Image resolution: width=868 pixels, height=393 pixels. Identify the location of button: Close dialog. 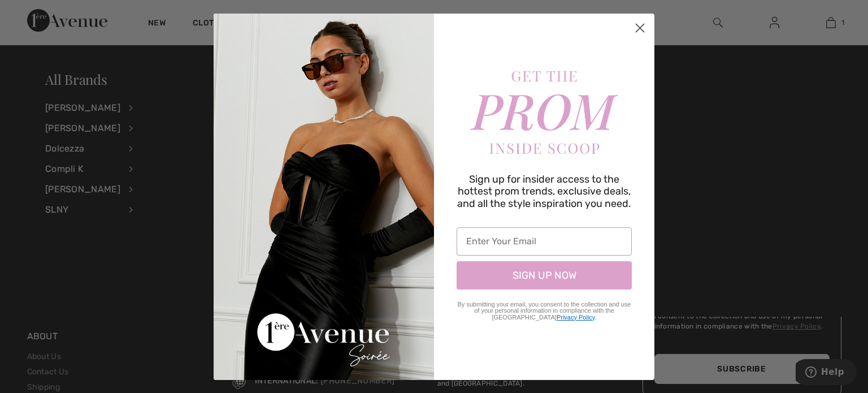
(640, 28).